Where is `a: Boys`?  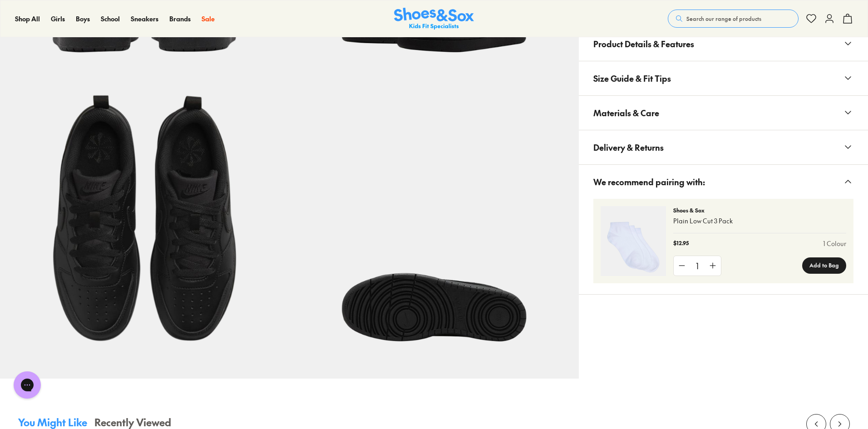 a: Boys is located at coordinates (83, 18).